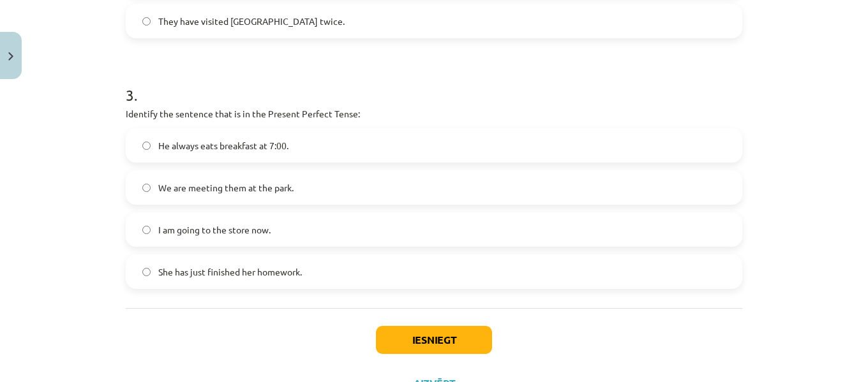  I want to click on span: She has just finished her homework., so click(230, 272).